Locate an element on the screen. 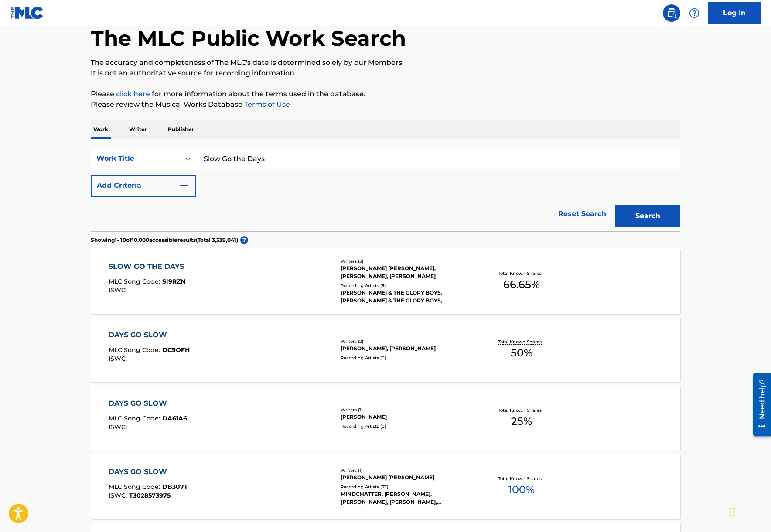 This screenshot has height=532, width=771. div: Recording Artists ( 57 ) is located at coordinates (407, 487).